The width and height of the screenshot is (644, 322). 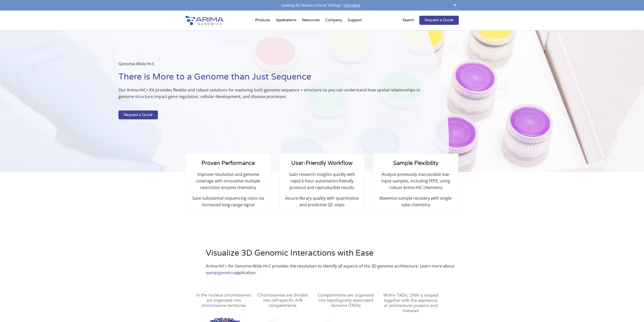 What do you see at coordinates (271, 95) in the screenshot?
I see `p: Our Arima-HiC+ Kit provides flexible and robust solutions for exploring both genome sequence + st...` at bounding box center [271, 95].